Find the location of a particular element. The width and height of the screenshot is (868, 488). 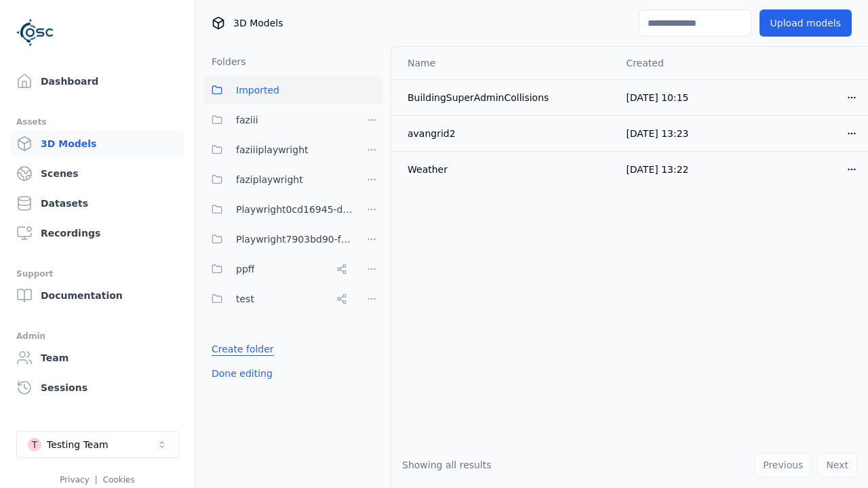

button: Create folder is located at coordinates (243, 349).